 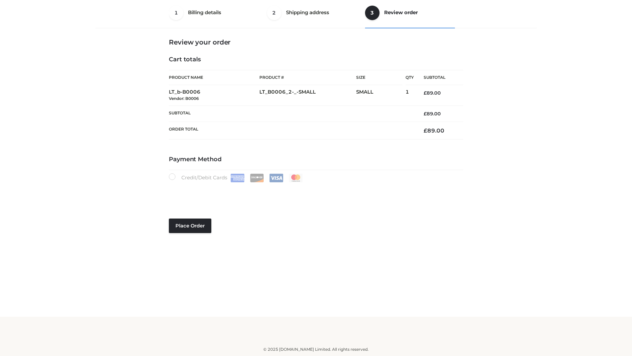 What do you see at coordinates (237, 178) in the screenshot?
I see `img: Amex` at bounding box center [237, 178].